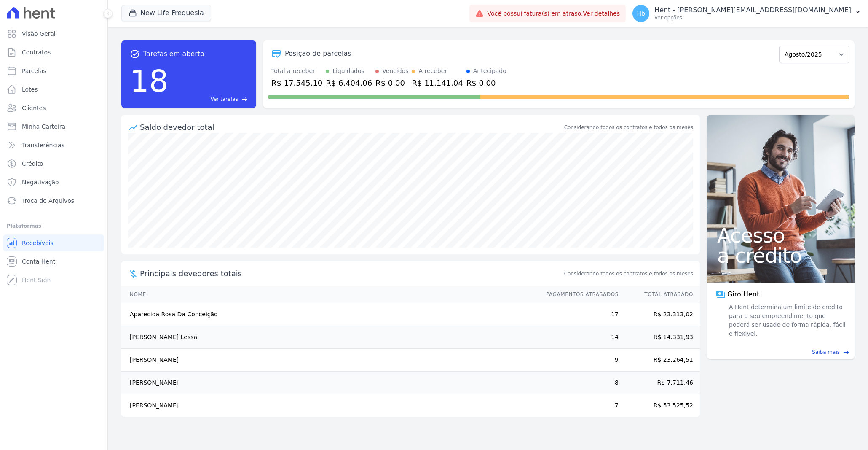 The height and width of the screenshot is (450, 868). I want to click on td: R$ 23.264,51, so click(660, 360).